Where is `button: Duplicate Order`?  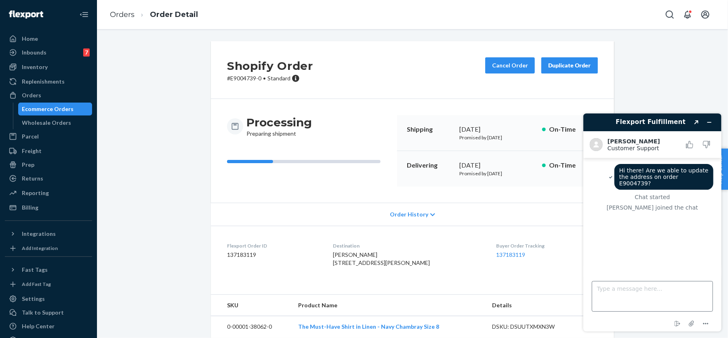
button: Duplicate Order is located at coordinates (569, 65).